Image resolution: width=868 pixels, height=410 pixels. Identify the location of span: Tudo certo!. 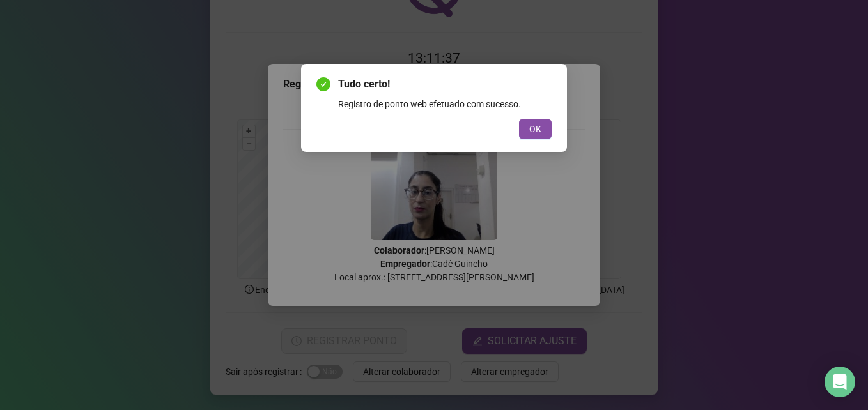
(445, 84).